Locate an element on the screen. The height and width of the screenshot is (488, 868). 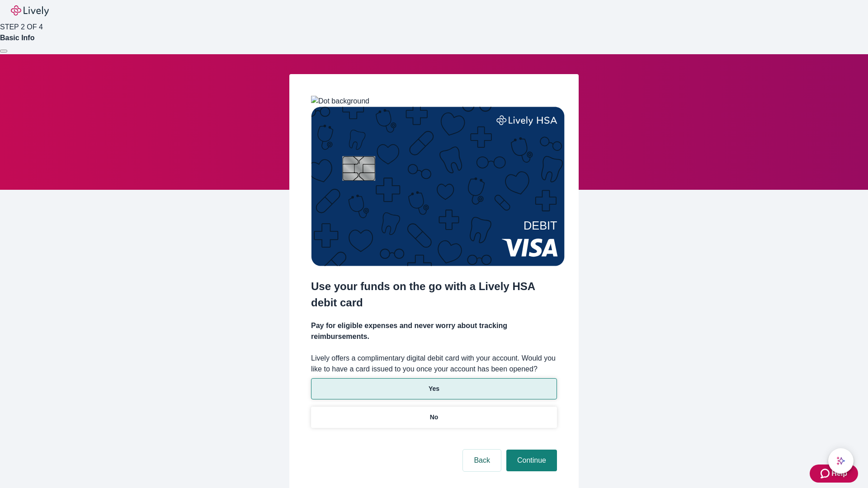
svg: Lively AI Assistant is located at coordinates (840, 460).